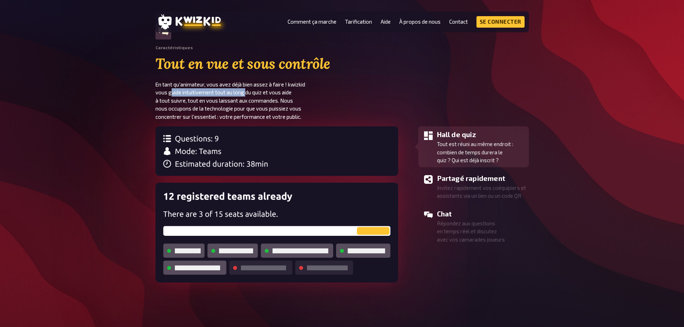  I want to click on font: Contact, so click(458, 22).